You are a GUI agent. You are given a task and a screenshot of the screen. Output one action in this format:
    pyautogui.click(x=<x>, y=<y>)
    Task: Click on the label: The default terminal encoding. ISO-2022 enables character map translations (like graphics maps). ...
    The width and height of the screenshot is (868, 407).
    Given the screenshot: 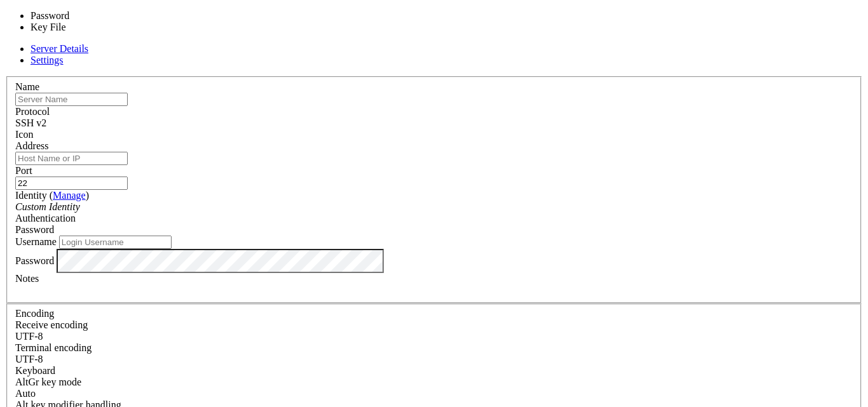 What is the action you would take?
    pyautogui.click(x=54, y=347)
    